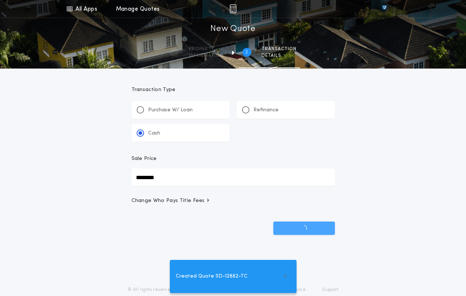  What do you see at coordinates (171, 201) in the screenshot?
I see `span: Change Who Pays Title Fees` at bounding box center [171, 201].